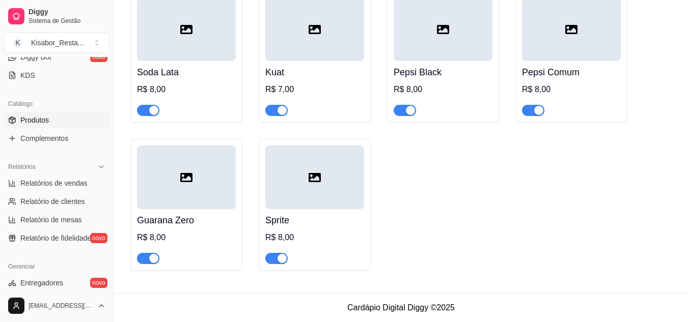  I want to click on div: Kisabor_Resta ..., so click(58, 43).